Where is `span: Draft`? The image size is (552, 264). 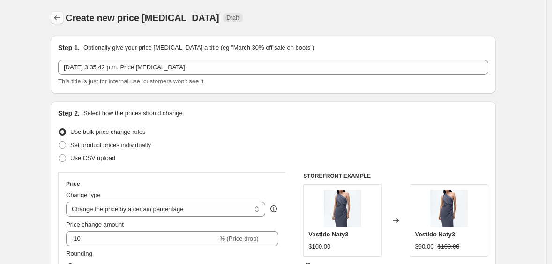 span: Draft is located at coordinates (233, 18).